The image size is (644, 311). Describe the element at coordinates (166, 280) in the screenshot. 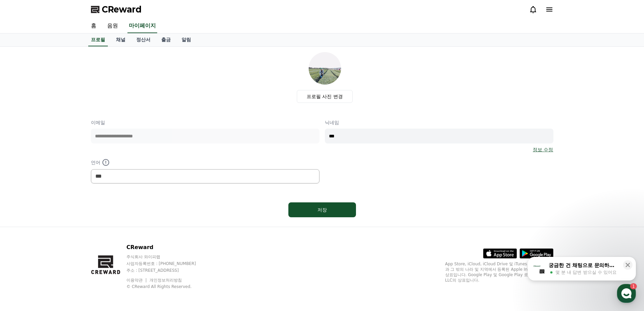

I see `a: 개인정보처리방침` at that location.